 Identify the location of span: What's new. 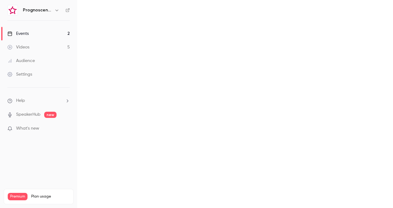
(27, 128).